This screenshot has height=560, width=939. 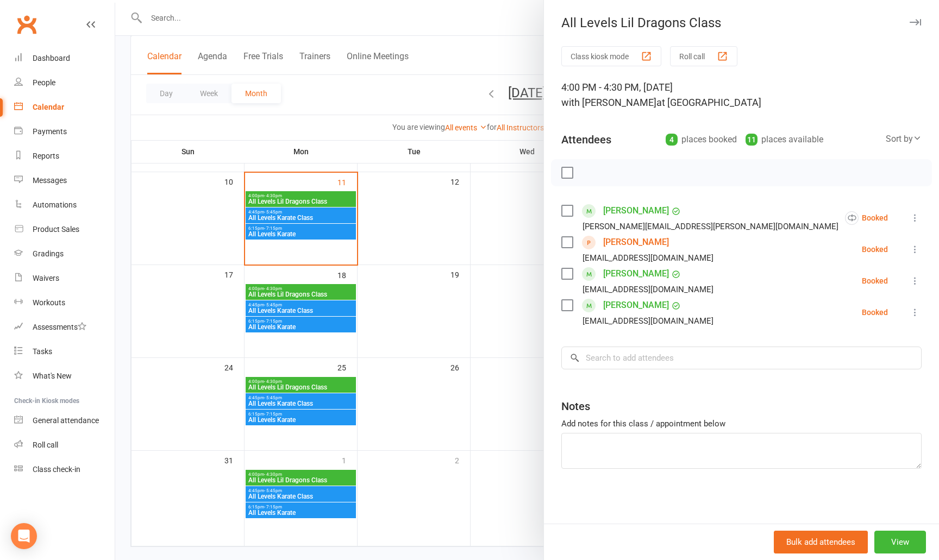 I want to click on div: General attendance, so click(x=66, y=421).